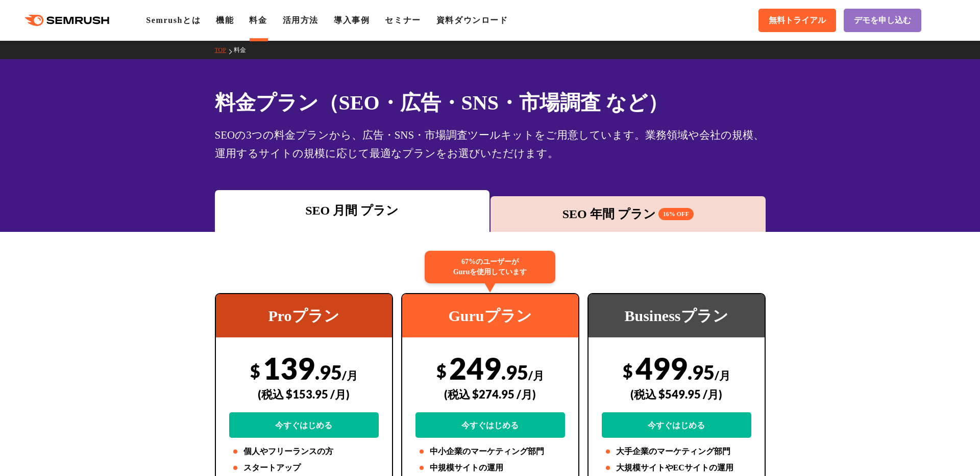  Describe the element at coordinates (225, 20) in the screenshot. I see `a: 機能` at that location.